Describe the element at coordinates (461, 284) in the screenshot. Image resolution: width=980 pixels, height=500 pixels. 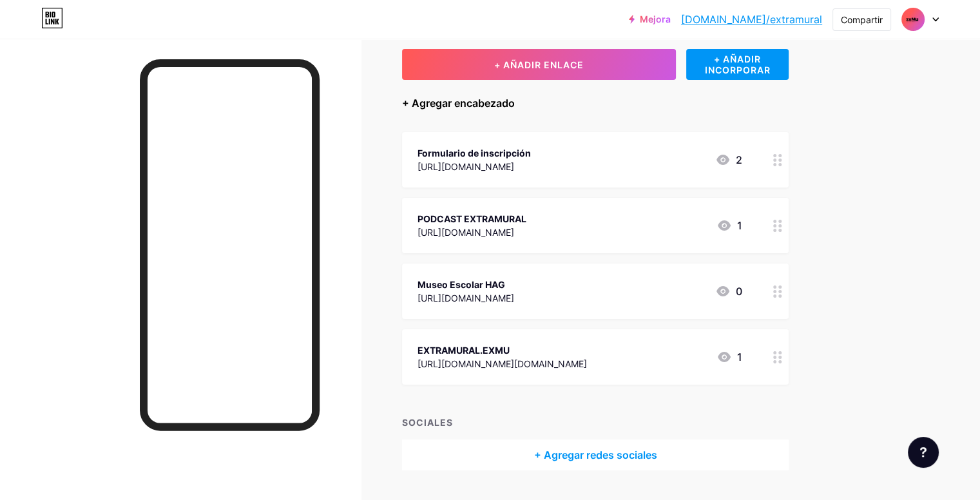
I see `font: Museo Escolar HAG` at that location.